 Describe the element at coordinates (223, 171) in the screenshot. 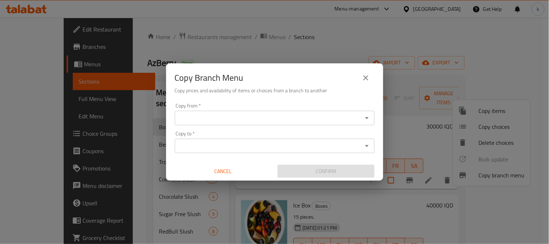

I see `span: Cancel` at that location.